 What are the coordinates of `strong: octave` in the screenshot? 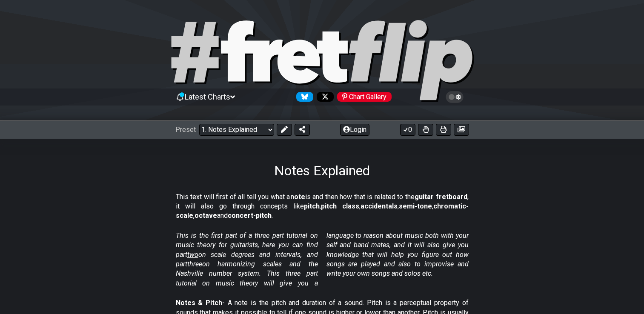 It's located at (205, 215).